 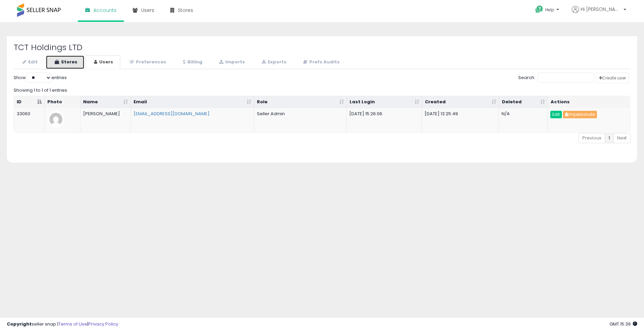 What do you see at coordinates (192, 102) in the screenshot?
I see `th: Email: activate to sort column ascending` at bounding box center [192, 102].